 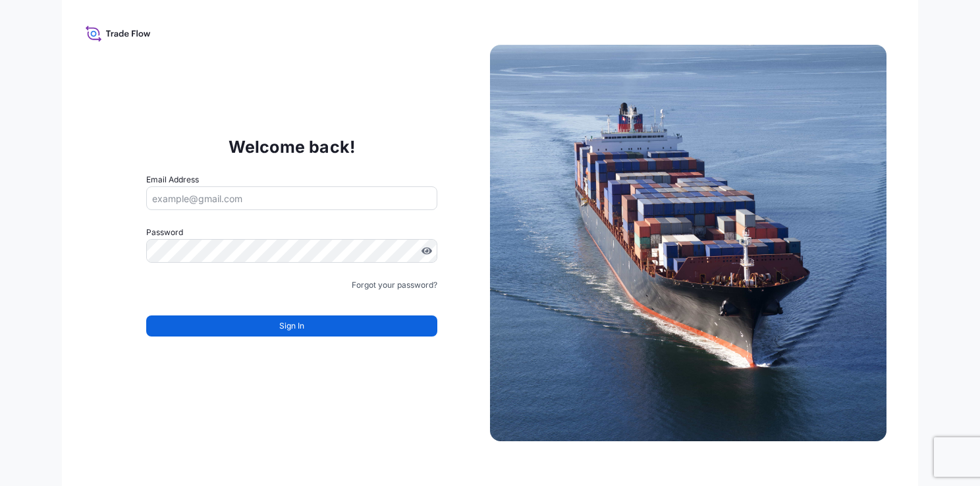 I want to click on button: Show password, so click(x=426, y=251).